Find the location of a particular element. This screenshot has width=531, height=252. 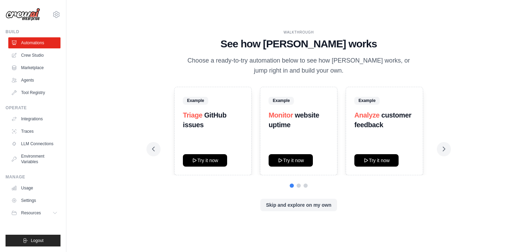

a: Automations is located at coordinates (34, 43).